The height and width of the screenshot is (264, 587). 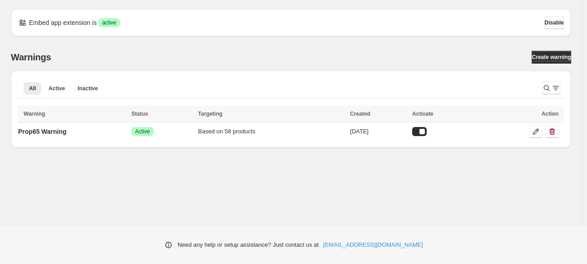 What do you see at coordinates (552, 57) in the screenshot?
I see `a: Create warning` at bounding box center [552, 57].